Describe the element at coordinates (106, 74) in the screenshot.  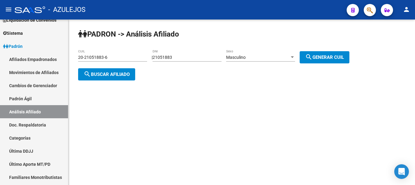
I see `button: Buscar afiliado` at that location.